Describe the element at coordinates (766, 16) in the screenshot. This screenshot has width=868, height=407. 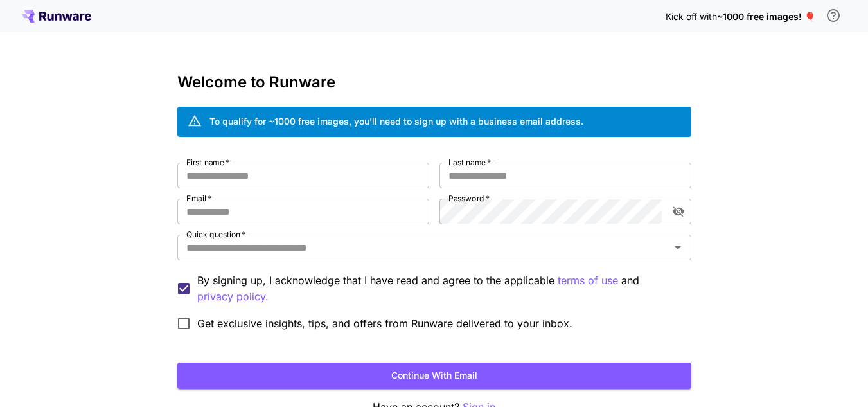
I see `span: ~1000 free images! 🎈` at that location.